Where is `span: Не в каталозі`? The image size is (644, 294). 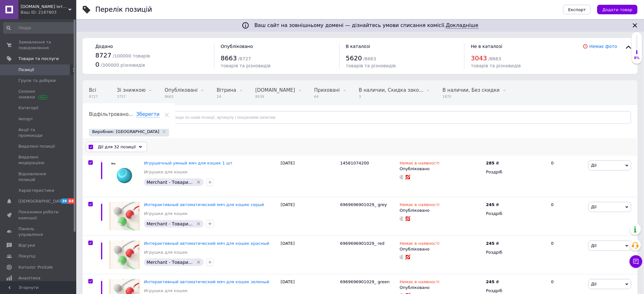 span: Не в каталозі is located at coordinates (486, 46).